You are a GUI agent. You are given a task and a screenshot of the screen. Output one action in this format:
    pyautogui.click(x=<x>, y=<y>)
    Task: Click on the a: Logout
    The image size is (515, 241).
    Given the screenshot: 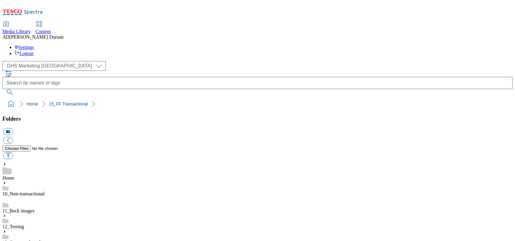 What is the action you would take?
    pyautogui.click(x=24, y=53)
    